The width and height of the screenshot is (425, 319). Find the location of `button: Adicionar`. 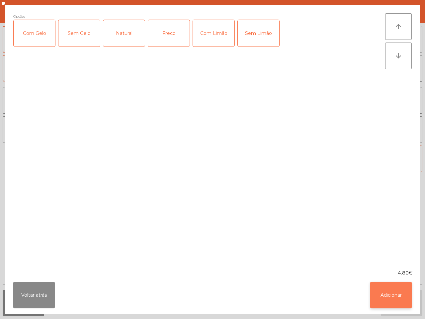

button: Adicionar is located at coordinates (391, 295).